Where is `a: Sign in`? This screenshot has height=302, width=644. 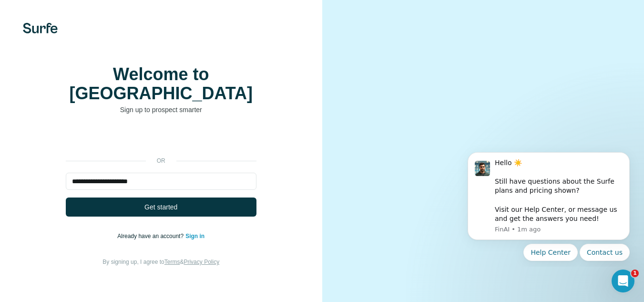 a: Sign in is located at coordinates (195, 236).